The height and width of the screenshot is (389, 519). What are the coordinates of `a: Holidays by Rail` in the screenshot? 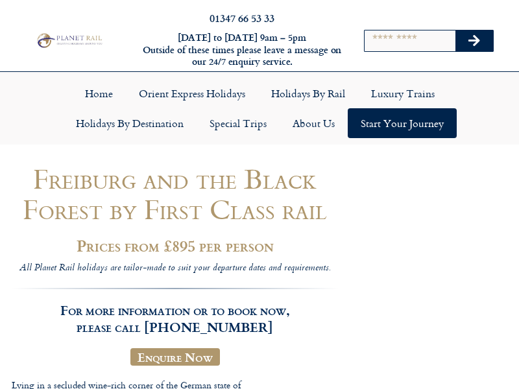 It's located at (308, 93).